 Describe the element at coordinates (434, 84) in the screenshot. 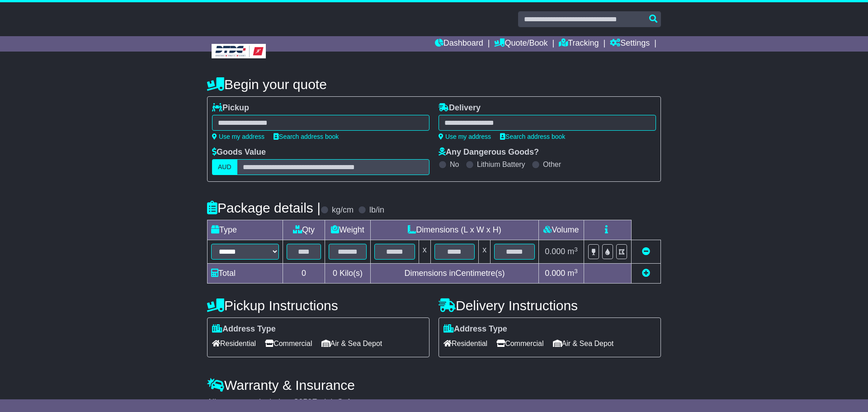

I see `h4: Begin your quote` at that location.